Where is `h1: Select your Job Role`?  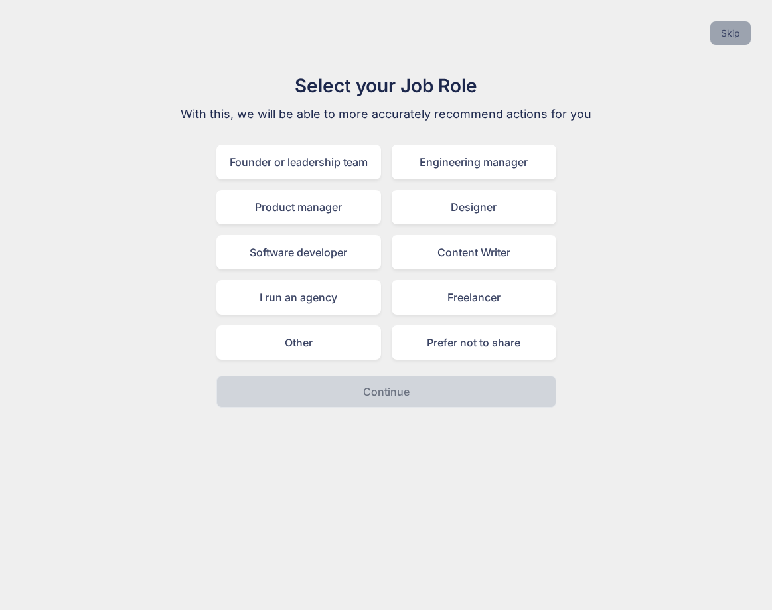
h1: Select your Job Role is located at coordinates (386, 86).